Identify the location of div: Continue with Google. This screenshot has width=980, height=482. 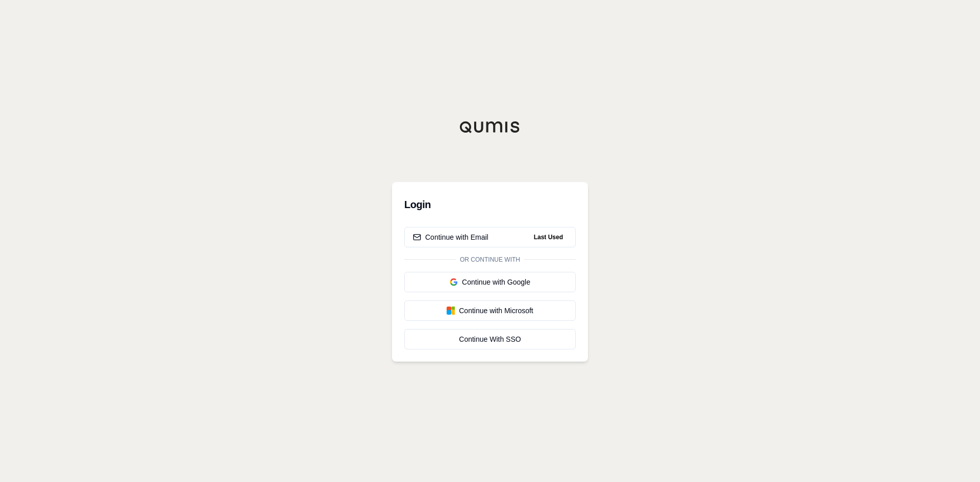
(490, 282).